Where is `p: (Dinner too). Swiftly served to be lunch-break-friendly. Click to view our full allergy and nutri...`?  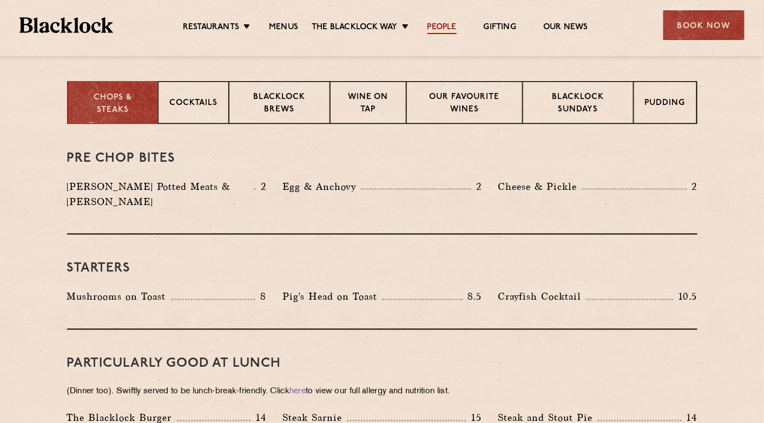
p: (Dinner too). Swiftly served to be lunch-break-friendly. Click to view our full allergy and nutri... is located at coordinates (382, 392).